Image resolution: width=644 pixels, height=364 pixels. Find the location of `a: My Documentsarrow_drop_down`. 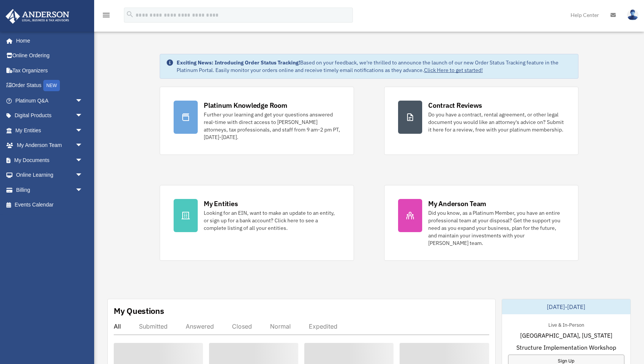

a: My Documentsarrow_drop_down is located at coordinates (50, 160).